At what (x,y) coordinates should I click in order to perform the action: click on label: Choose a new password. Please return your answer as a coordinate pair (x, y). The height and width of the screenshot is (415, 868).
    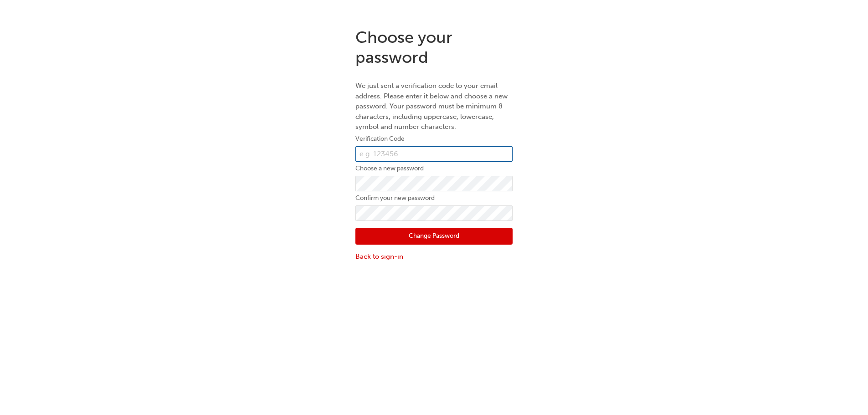
    Looking at the image, I should click on (434, 168).